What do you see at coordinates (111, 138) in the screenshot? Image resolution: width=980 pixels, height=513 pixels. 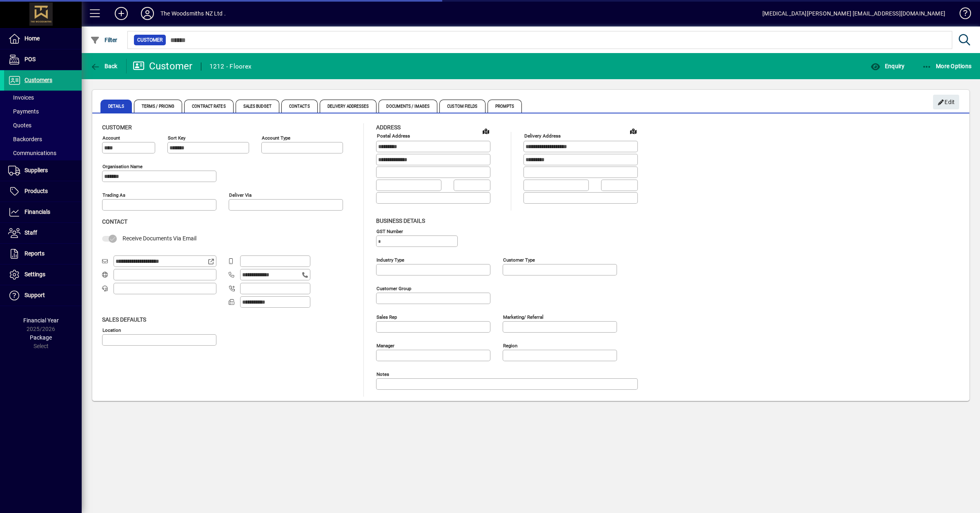 I see `mat-label: Account` at bounding box center [111, 138].